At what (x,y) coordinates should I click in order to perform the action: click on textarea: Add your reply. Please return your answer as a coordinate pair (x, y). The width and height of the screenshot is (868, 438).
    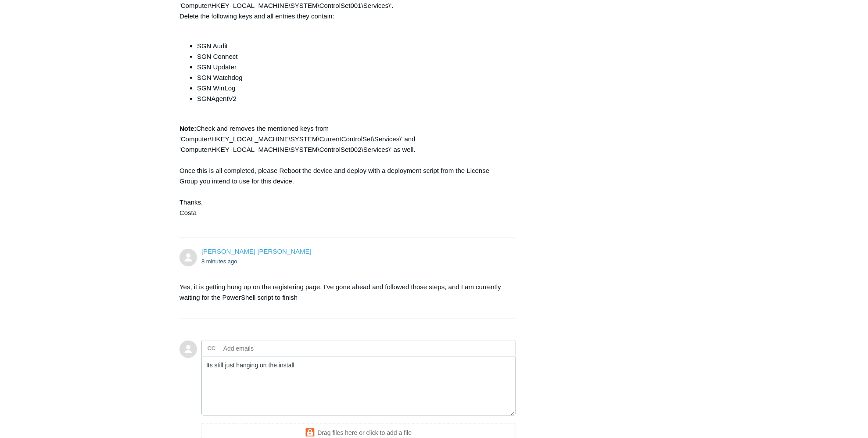
    Looking at the image, I should click on (359, 387).